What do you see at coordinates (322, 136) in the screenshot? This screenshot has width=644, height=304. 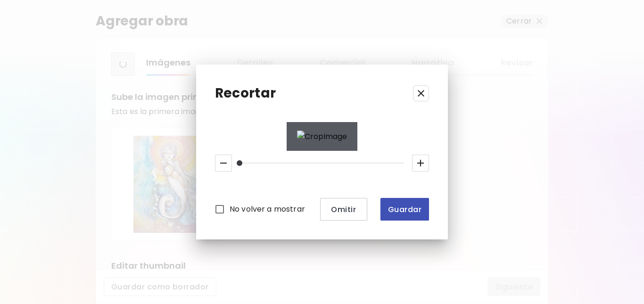 I see `img: CropImage` at bounding box center [322, 136].